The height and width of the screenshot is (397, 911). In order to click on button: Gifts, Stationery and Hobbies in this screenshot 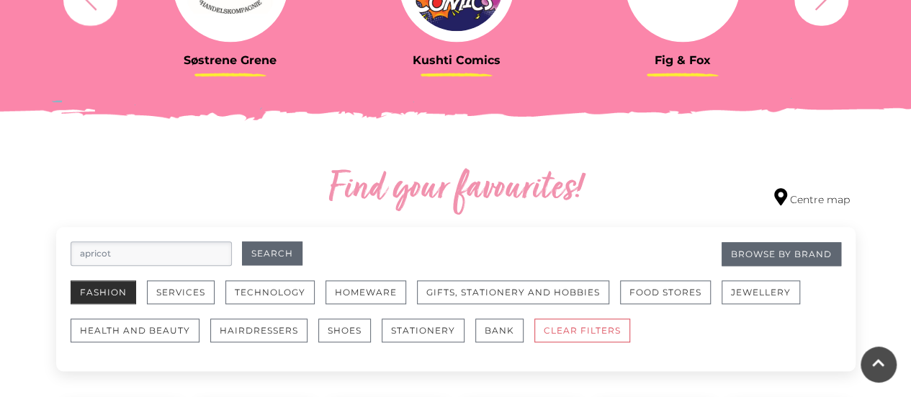, I will do `click(513, 292)`.